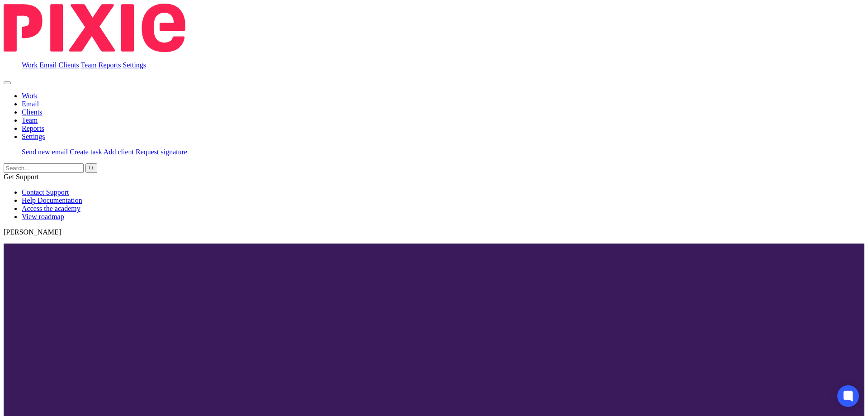  What do you see at coordinates (45, 192) in the screenshot?
I see `a: Contact Support` at bounding box center [45, 192].